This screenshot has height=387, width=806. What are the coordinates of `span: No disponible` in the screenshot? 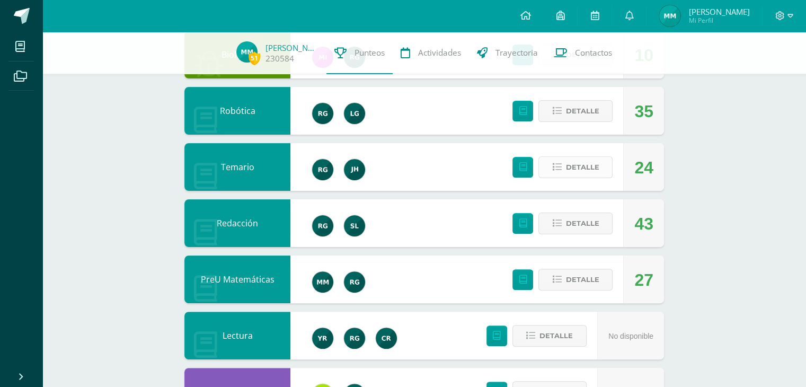 It's located at (630, 336).